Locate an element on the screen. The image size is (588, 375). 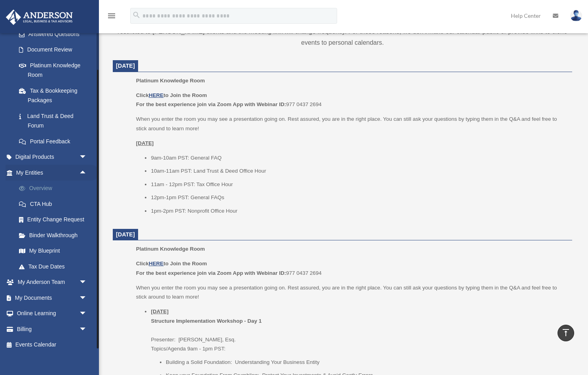
i: vertical_align_top is located at coordinates (566, 332).